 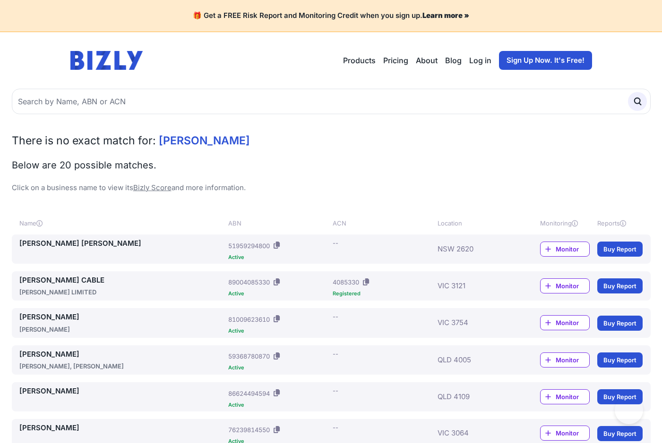 What do you see at coordinates (475, 360) in the screenshot?
I see `div: QLD 4005` at bounding box center [475, 360].